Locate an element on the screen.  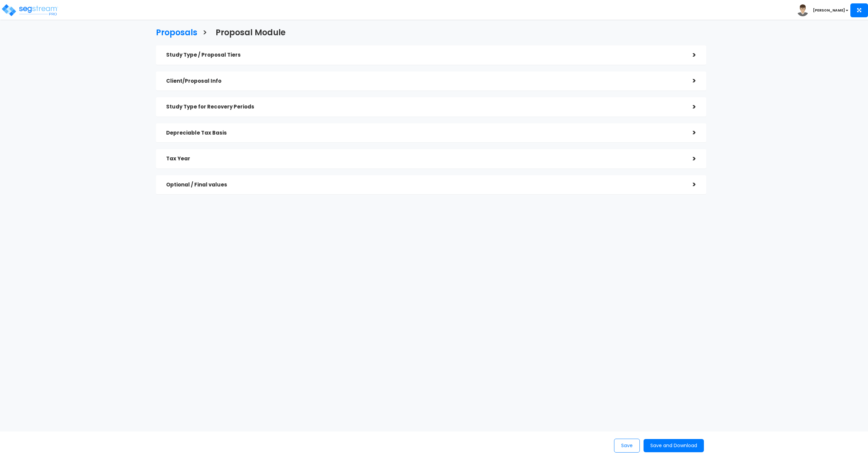
h5: Tax Year is located at coordinates (424, 158).